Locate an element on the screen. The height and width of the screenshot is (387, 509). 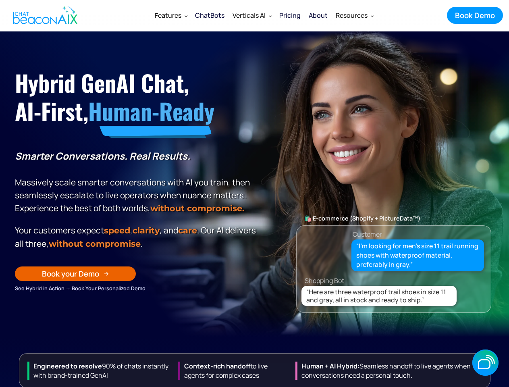
p: Your customers expect , , and . Our Al delivers all three, . is located at coordinates (137, 237).